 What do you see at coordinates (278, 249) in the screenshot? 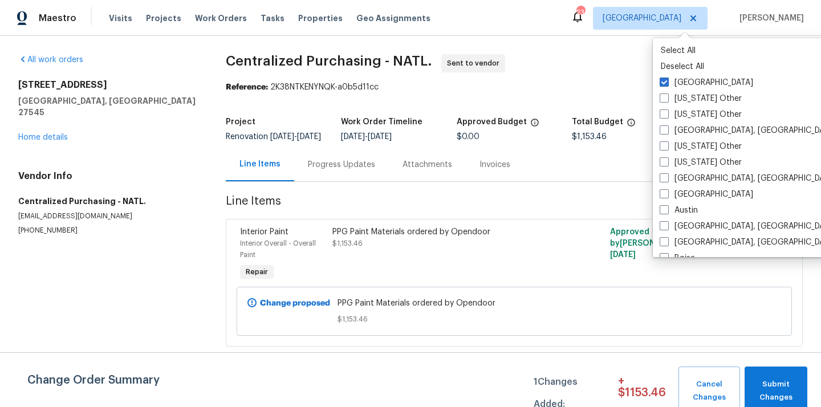
I see `span: Interior Overall - Overall Paint` at bounding box center [278, 249].